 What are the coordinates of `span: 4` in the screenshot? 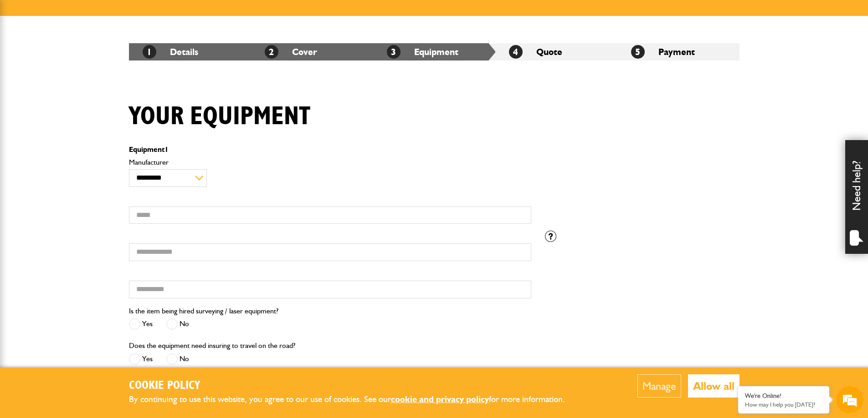 It's located at (516, 52).